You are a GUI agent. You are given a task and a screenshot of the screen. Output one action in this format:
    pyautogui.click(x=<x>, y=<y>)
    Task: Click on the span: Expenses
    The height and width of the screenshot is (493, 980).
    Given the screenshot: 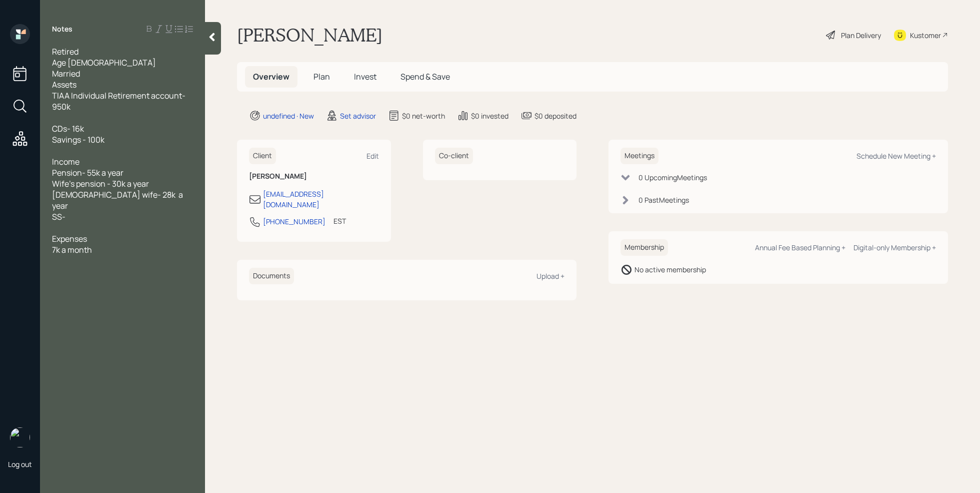 What is the action you would take?
    pyautogui.click(x=70, y=239)
    